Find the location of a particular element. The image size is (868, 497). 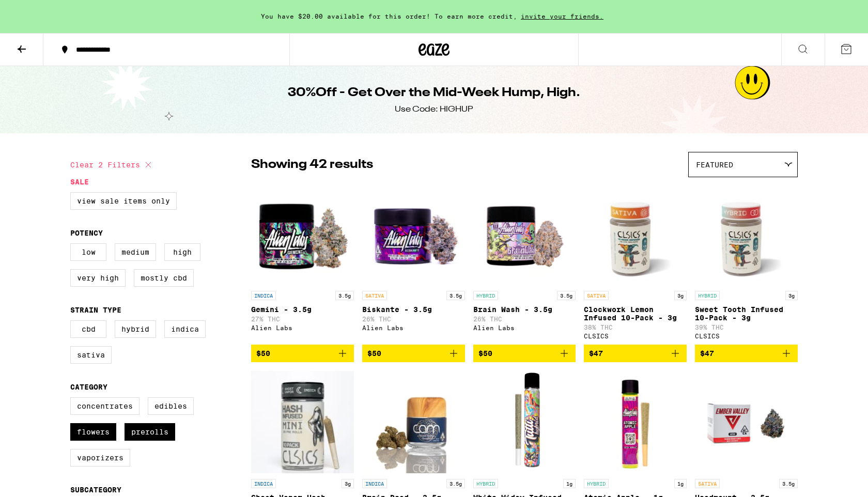

span: invite your friends. is located at coordinates (562, 16).